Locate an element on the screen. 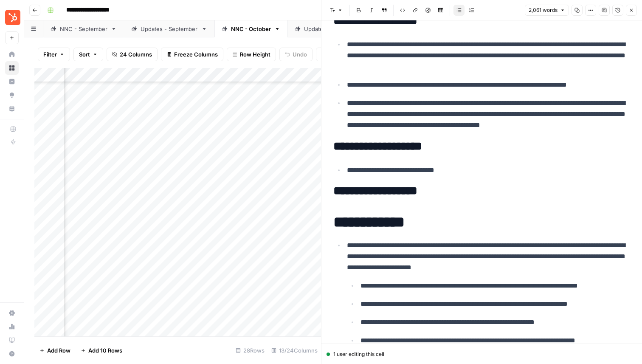 This screenshot has height=364, width=642. a: Usage is located at coordinates (12, 327).